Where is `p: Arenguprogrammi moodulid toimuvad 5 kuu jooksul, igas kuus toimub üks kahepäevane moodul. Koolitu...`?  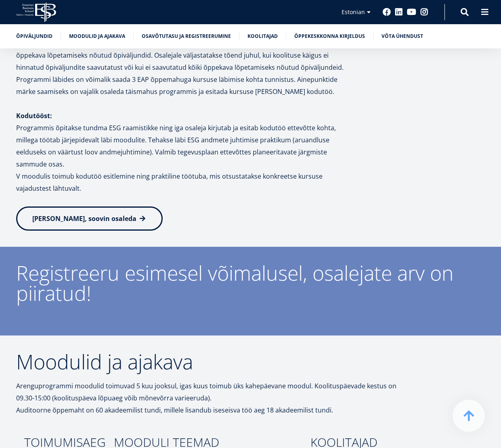
p: Arenguprogrammi moodulid toimuvad 5 kuu jooksul, igas kuus toimub üks kahepäevane moodul. Koolitu... is located at coordinates (208, 392).